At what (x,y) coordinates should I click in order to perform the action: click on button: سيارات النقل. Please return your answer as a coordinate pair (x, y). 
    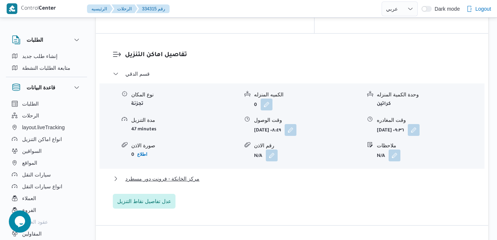
    Looking at the image, I should click on (46, 174).